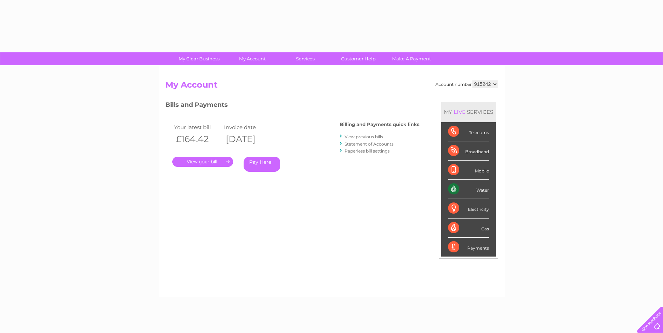 Image resolution: width=663 pixels, height=333 pixels. What do you see at coordinates (367, 151) in the screenshot?
I see `a: Paperless bill settings` at bounding box center [367, 151].